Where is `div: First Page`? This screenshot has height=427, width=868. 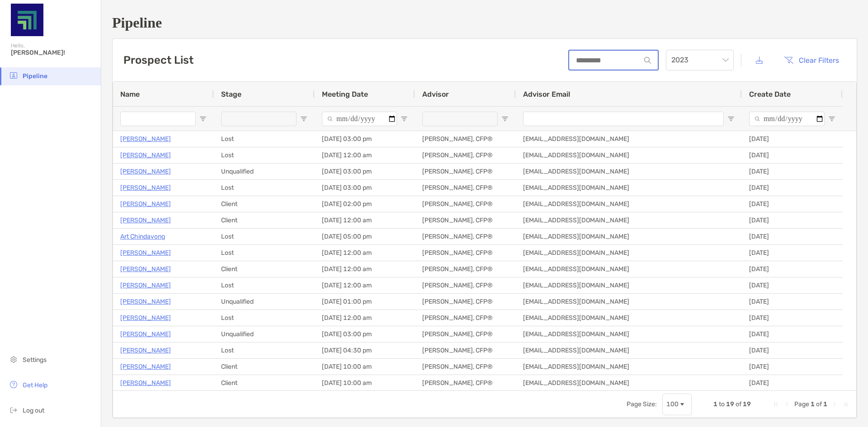
div: First Page is located at coordinates (776, 404).